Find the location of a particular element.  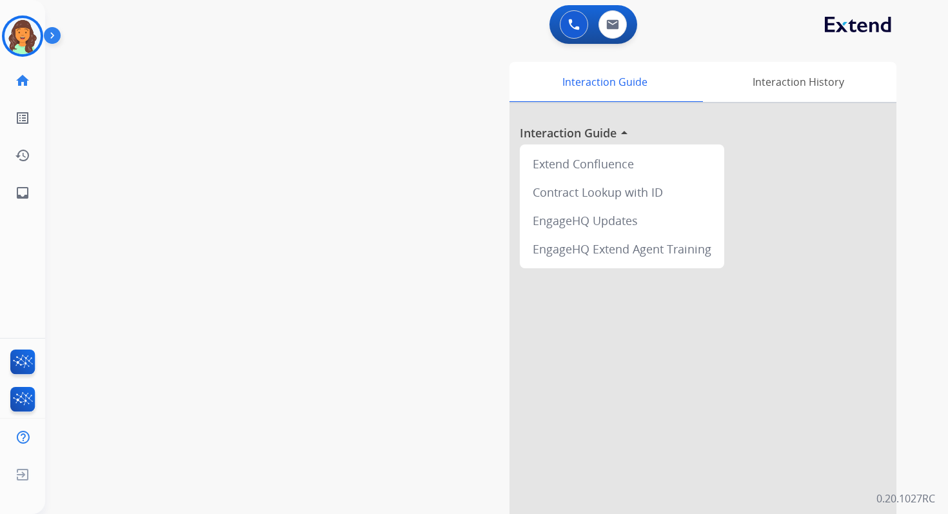

mat-icon: list_alt is located at coordinates (23, 118).